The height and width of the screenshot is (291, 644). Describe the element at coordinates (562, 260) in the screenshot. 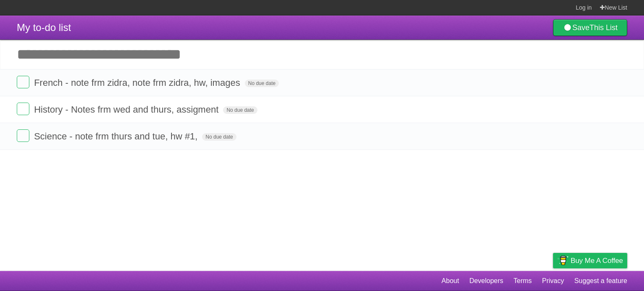

I see `img: Buy me a coffee` at that location.